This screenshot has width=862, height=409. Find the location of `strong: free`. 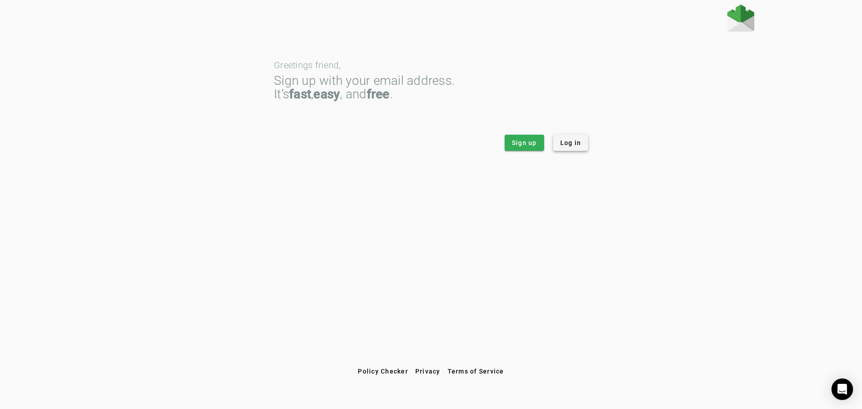

strong: free is located at coordinates (378, 94).